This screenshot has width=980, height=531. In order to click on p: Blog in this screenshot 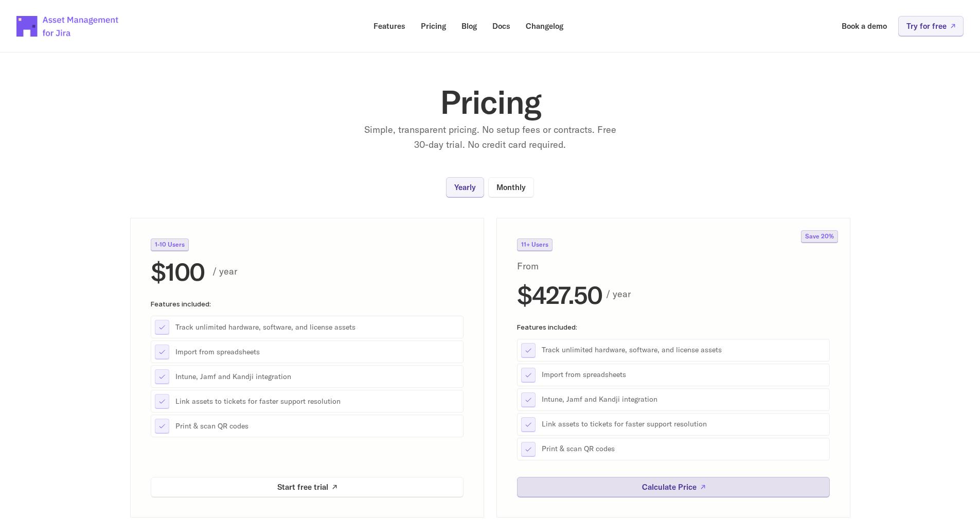, I will do `click(469, 26)`.